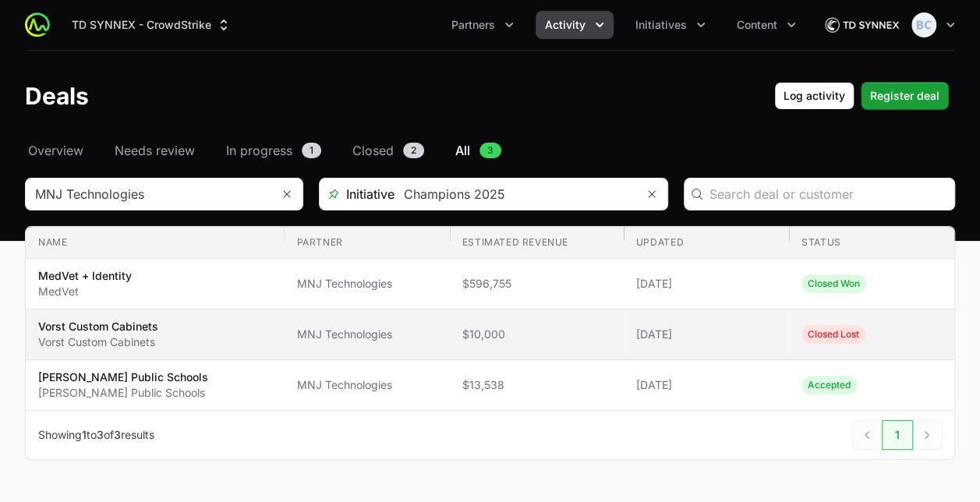 This screenshot has width=980, height=502. What do you see at coordinates (490, 319) in the screenshot?
I see `section: Deals Filters` at bounding box center [490, 319].